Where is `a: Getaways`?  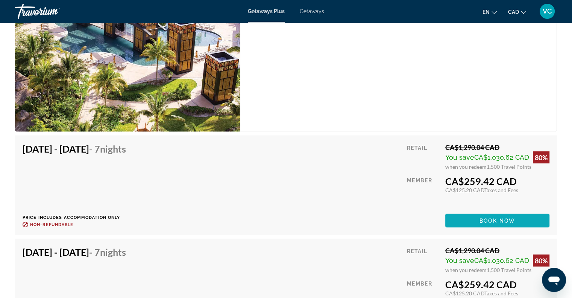 a: Getaways is located at coordinates (312, 11).